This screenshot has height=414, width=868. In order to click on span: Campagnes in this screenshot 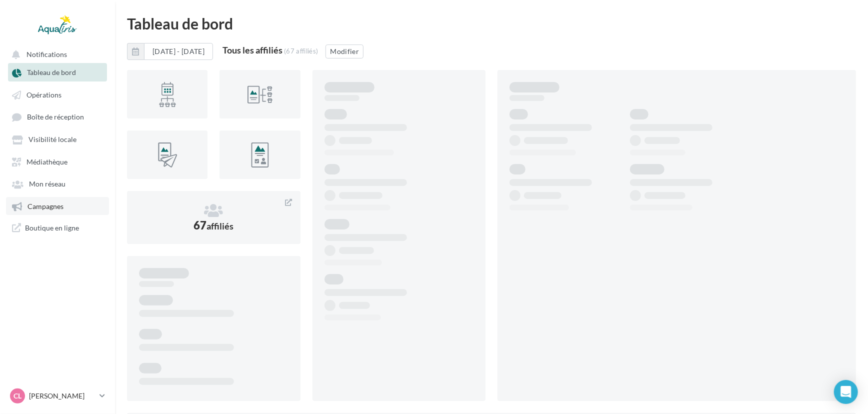, I will do `click(46, 206)`.